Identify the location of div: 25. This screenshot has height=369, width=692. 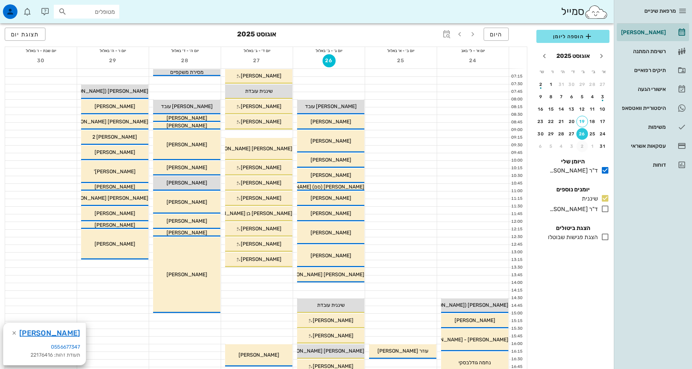
(593, 134).